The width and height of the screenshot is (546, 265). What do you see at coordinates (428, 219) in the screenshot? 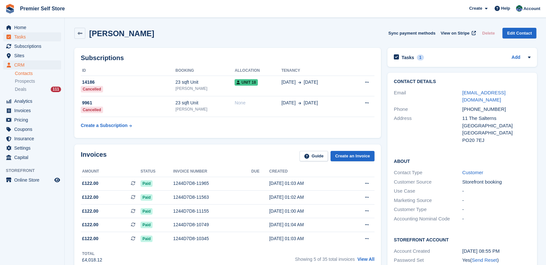
I see `div: Accounting Nominal Code` at bounding box center [428, 219].